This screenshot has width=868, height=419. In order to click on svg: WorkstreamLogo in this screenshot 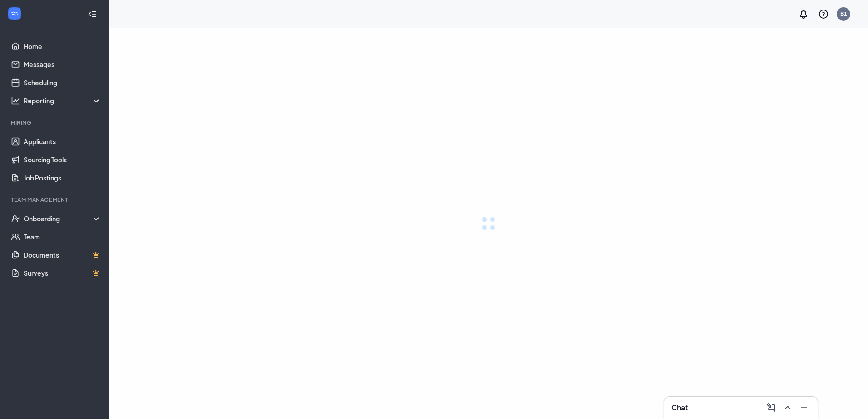, I will do `click(14, 13)`.